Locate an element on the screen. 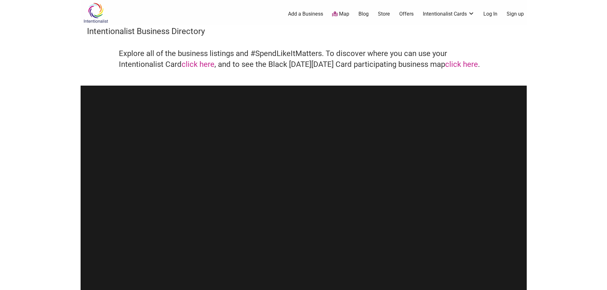  h3: Intentionalist Business Directory is located at coordinates (304, 31).